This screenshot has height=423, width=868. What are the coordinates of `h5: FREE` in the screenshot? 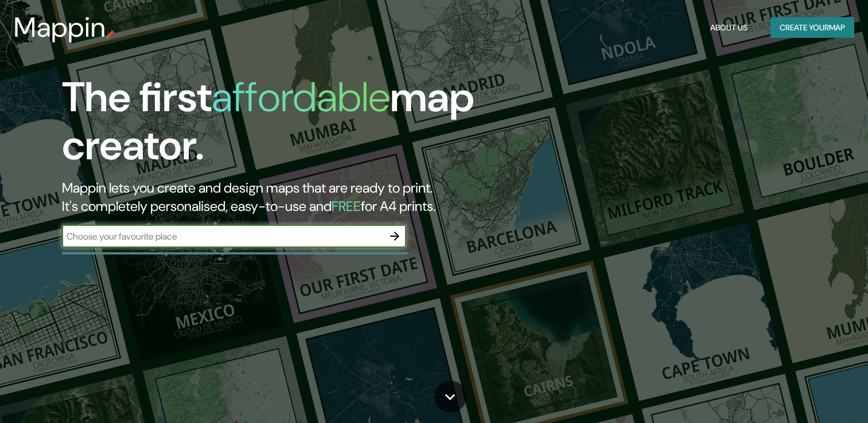 It's located at (346, 206).